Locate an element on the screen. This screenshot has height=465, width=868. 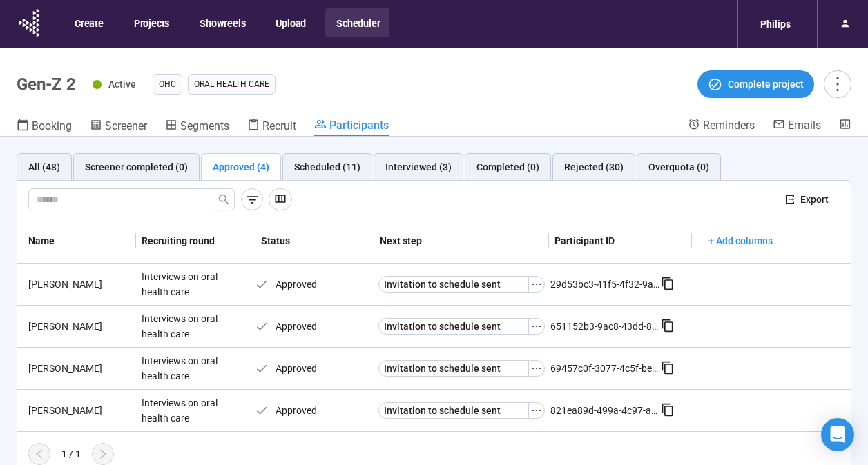
span: Oral Health Care is located at coordinates (231, 85).